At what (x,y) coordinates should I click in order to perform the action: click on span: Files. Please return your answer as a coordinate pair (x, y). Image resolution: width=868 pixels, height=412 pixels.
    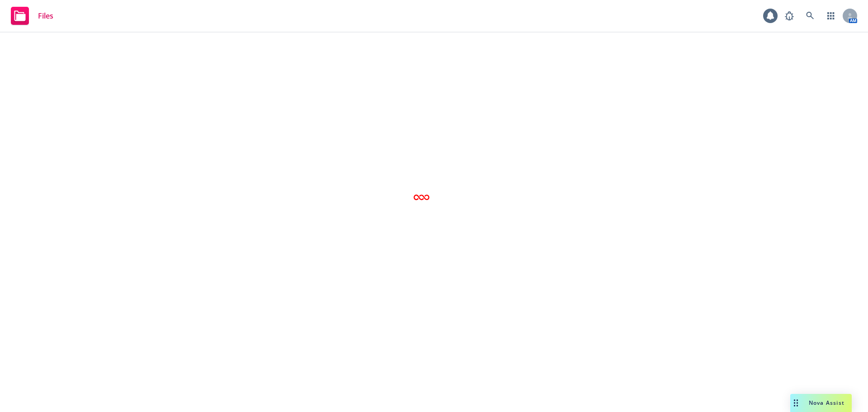
    Looking at the image, I should click on (46, 16).